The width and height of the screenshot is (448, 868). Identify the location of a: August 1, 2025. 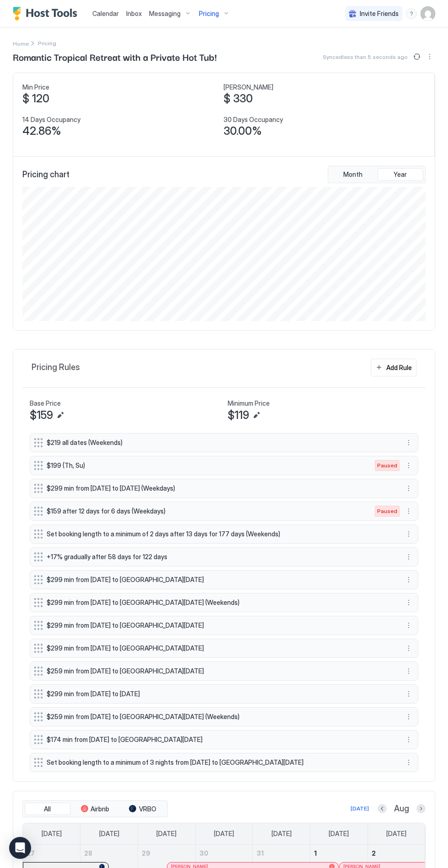
(339, 853).